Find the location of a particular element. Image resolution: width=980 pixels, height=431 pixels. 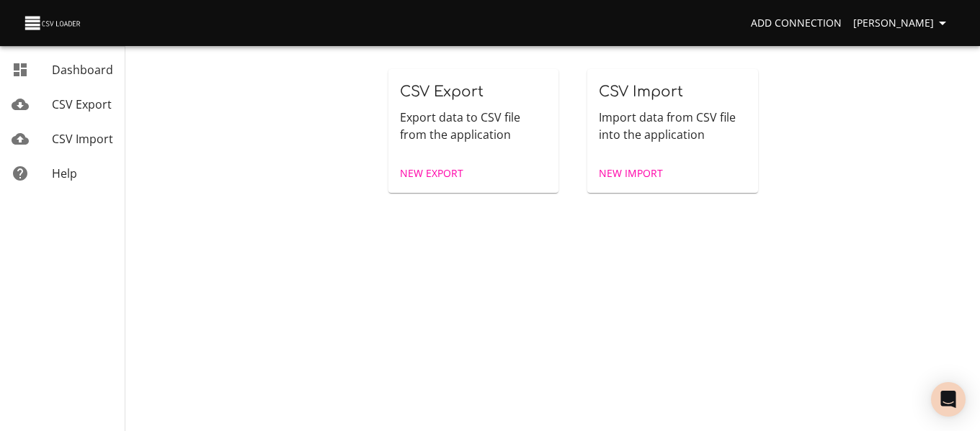

div: Open Intercom Messenger is located at coordinates (948, 399).